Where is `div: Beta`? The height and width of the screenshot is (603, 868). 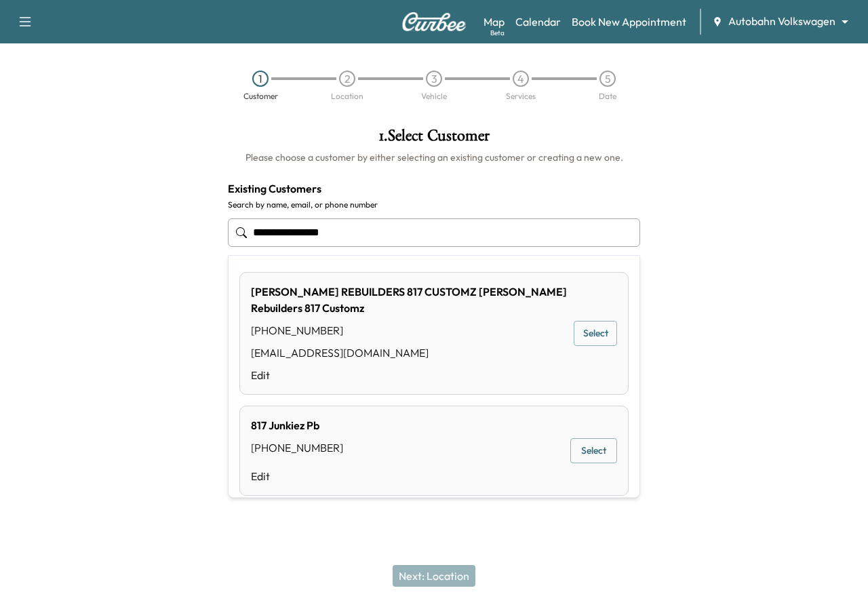
div: Beta is located at coordinates (498, 33).